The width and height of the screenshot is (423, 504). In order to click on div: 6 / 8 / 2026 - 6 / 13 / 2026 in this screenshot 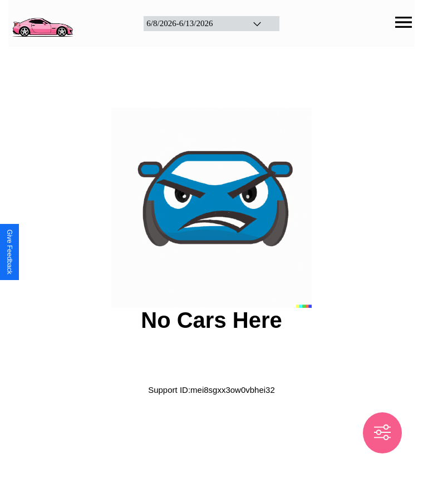, I will do `click(192, 23)`.